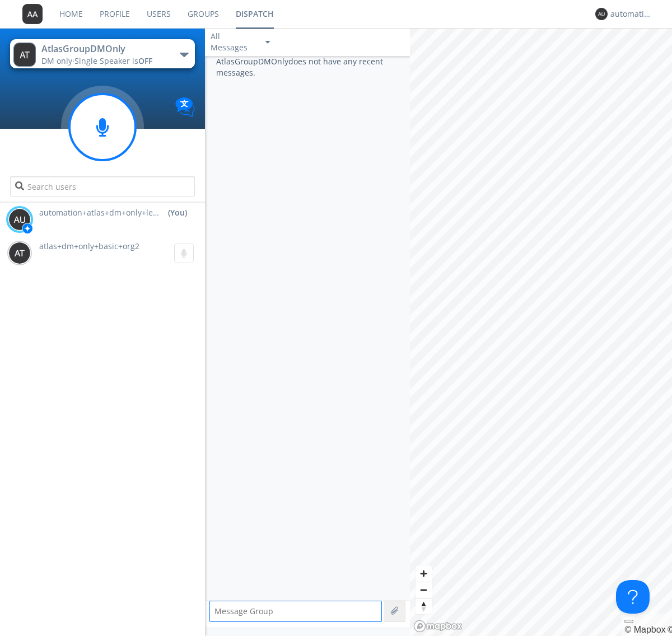 This screenshot has height=636, width=672. I want to click on span: atlas+dm+only+basic+org2, so click(89, 246).